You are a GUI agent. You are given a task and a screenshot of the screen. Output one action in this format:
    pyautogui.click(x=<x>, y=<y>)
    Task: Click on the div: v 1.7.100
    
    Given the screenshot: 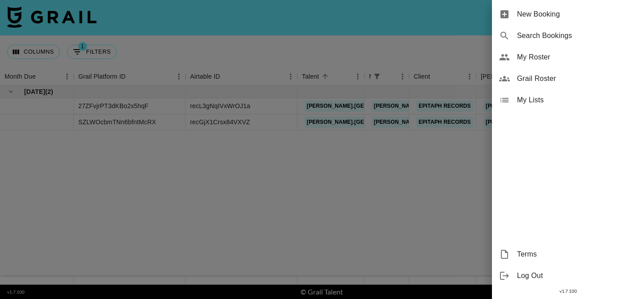 What is the action you would take?
    pyautogui.click(x=568, y=291)
    